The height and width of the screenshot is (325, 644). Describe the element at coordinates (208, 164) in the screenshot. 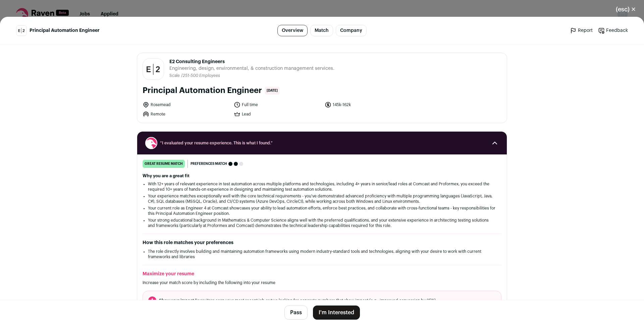

I see `span: Preferences match` at that location.